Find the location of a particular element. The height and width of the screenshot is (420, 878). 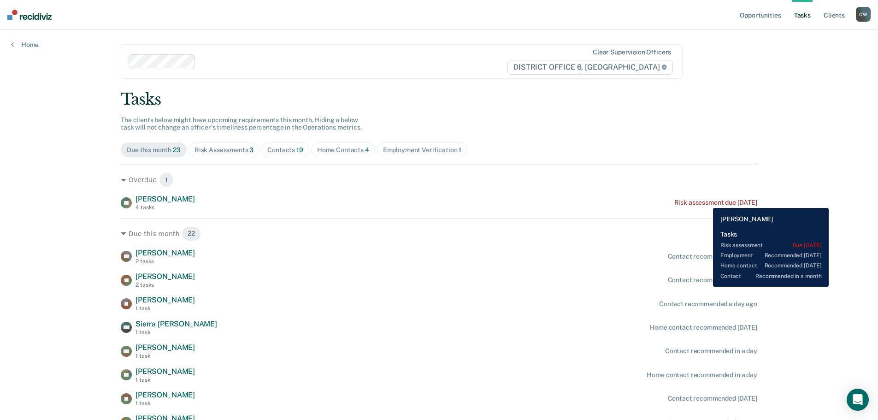

div: Due this month 22 is located at coordinates (439, 234).